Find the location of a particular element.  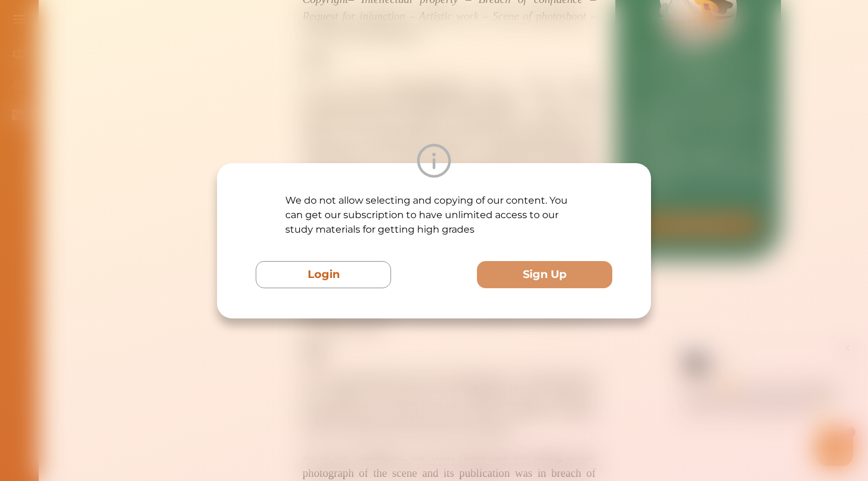

p: Hey there If you have any questions, I'm here to help! Just text back 'Hi' and choose from the fo... is located at coordinates (92, 58).